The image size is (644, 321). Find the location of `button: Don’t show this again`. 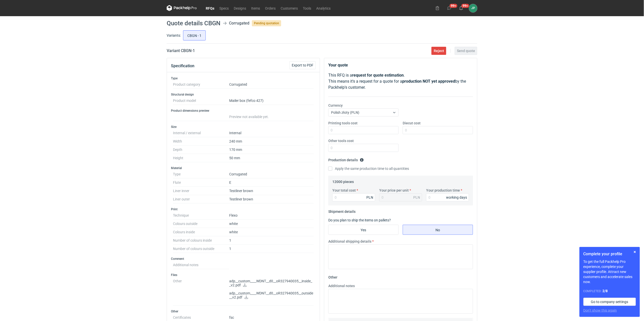

button: Don’t show this again is located at coordinates (601, 310).